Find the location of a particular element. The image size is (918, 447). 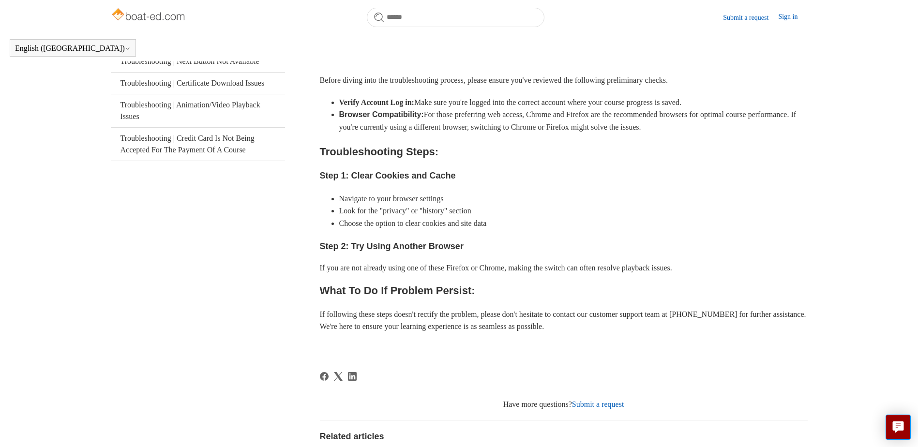

a: Troubleshooting | Certificate Download Issues is located at coordinates (198, 83).